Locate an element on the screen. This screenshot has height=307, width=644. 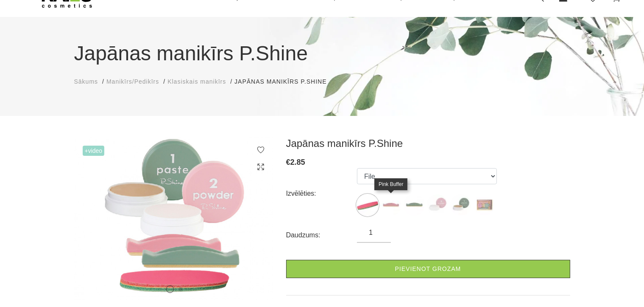
span: Manikīrs/Pedikīrs is located at coordinates (133, 82).